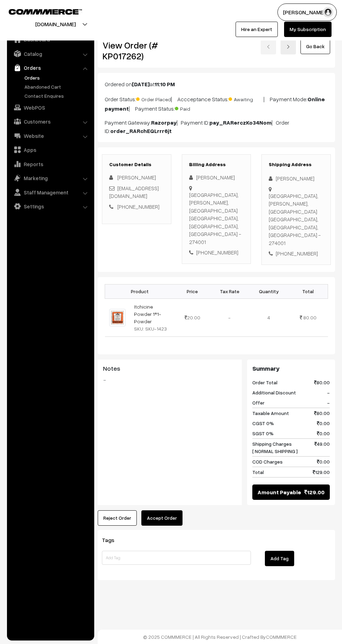 This screenshot has width=342, height=644. What do you see at coordinates (274, 393) in the screenshot?
I see `span: Additional Discount` at bounding box center [274, 393].